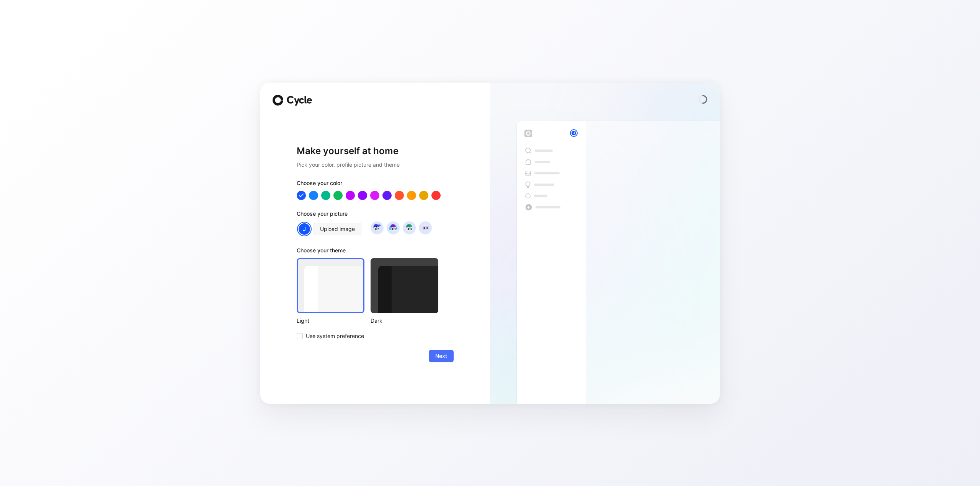 The width and height of the screenshot is (980, 486). Describe the element at coordinates (335, 337) in the screenshot. I see `span: Use system preference` at that location.